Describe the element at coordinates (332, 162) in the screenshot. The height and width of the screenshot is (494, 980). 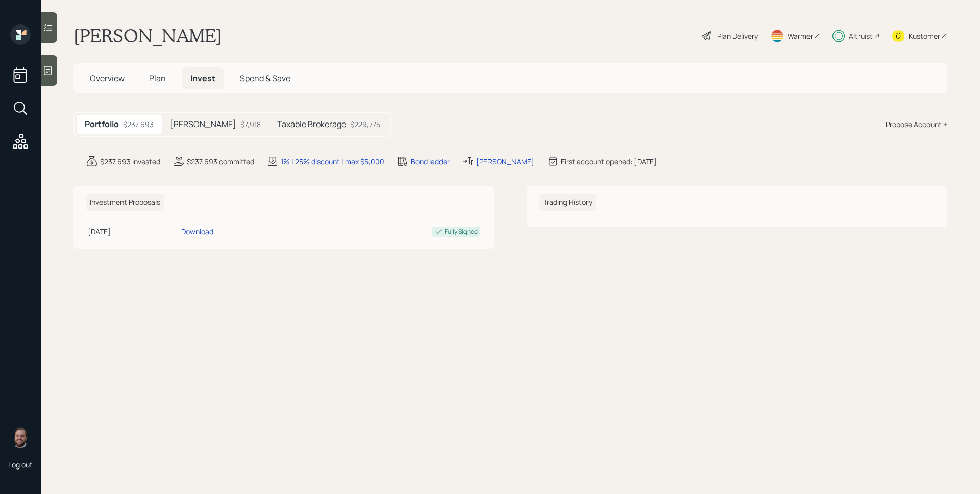
I see `div: 1% | 25% discount | max $5,000` at that location.